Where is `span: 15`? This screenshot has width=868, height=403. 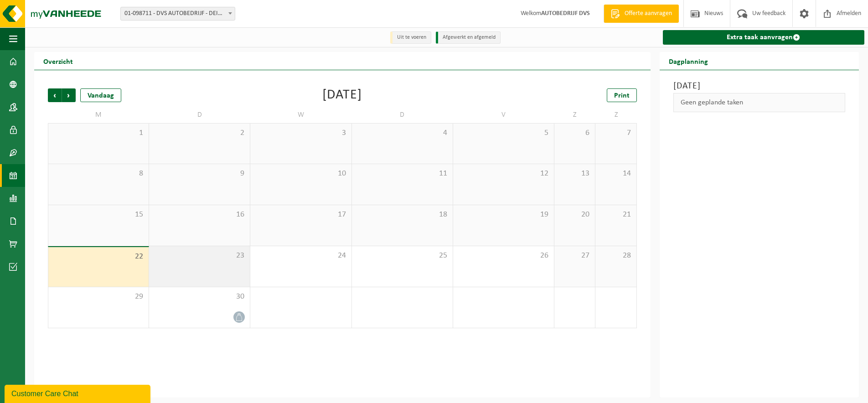
span: 15 is located at coordinates (98, 215).